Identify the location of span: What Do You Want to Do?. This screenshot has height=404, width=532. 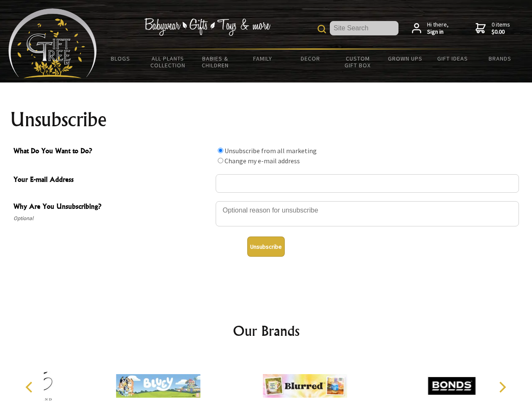
(112, 152).